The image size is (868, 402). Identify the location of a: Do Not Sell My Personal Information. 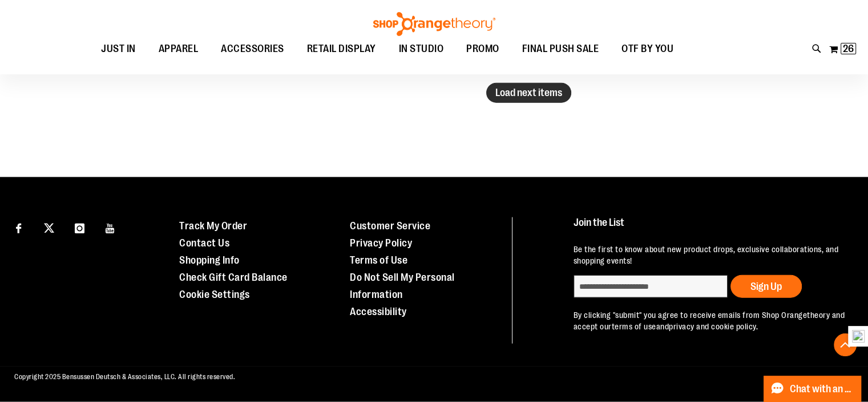
(402, 286).